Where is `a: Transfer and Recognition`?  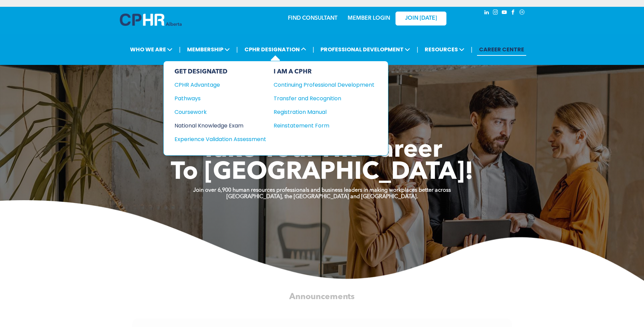
a: Transfer and Recognition is located at coordinates (324, 99).